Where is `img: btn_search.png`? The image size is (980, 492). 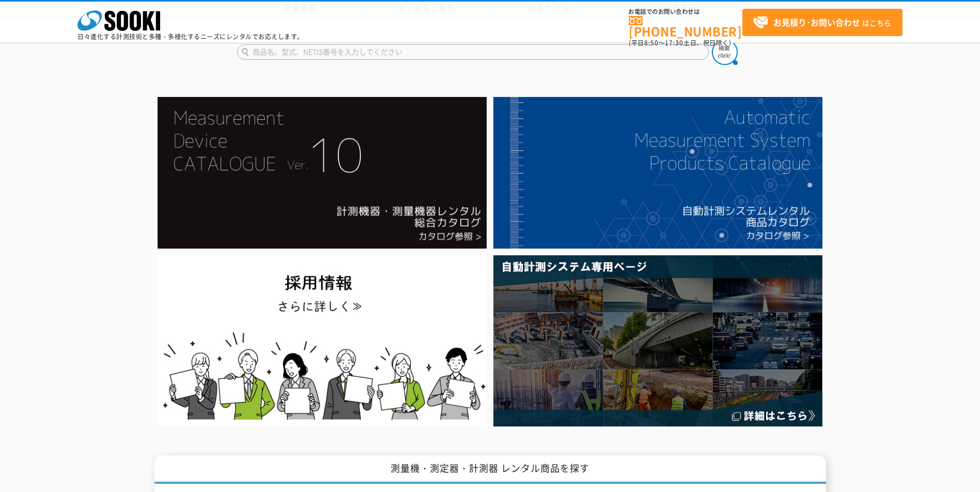 img: btn_search.png is located at coordinates (724, 52).